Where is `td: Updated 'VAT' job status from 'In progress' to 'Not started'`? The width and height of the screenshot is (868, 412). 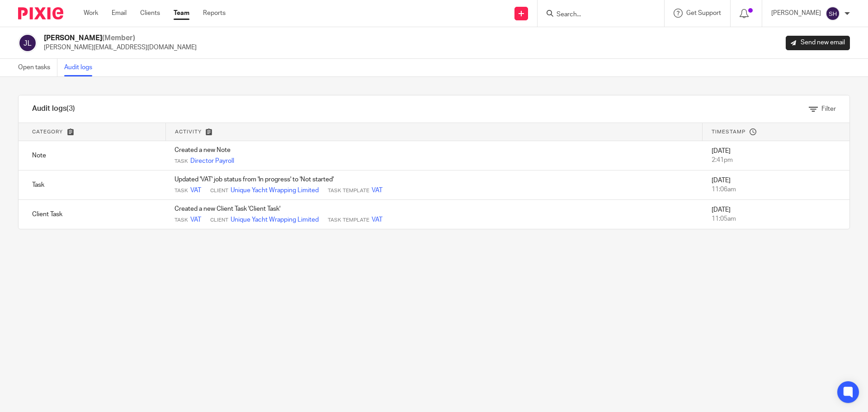 td: Updated 'VAT' job status from 'In progress' to 'Not started' is located at coordinates (434, 185).